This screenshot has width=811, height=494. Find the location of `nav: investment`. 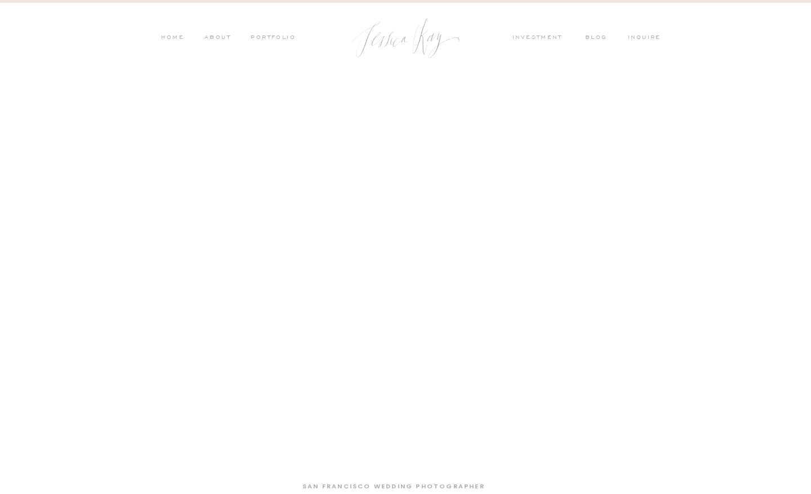

nav: investment is located at coordinates (540, 38).